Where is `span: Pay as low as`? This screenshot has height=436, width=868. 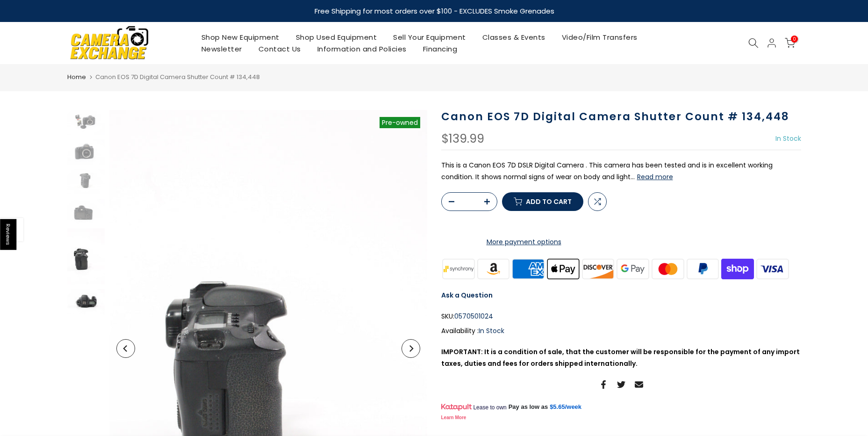 span: Pay as low as is located at coordinates (528, 407).